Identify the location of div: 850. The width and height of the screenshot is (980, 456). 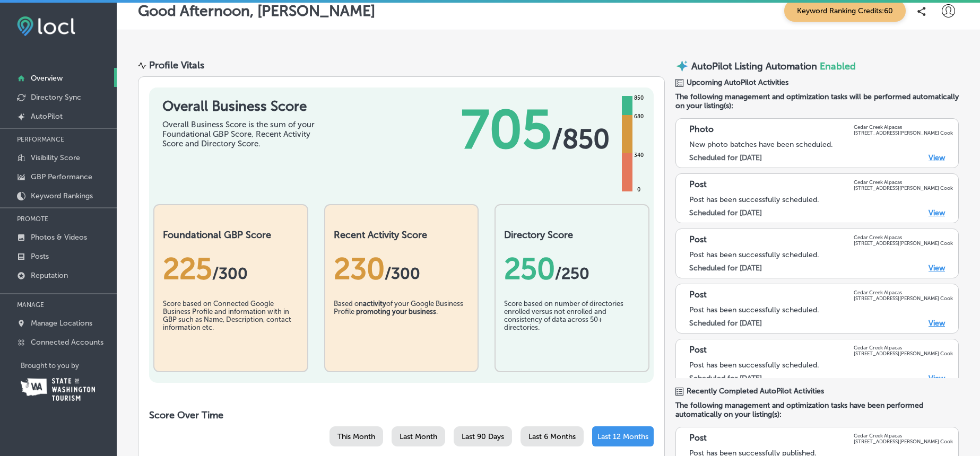
(639, 98).